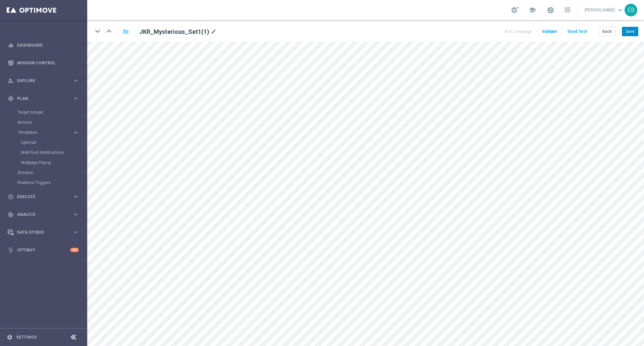  What do you see at coordinates (52, 112) in the screenshot?
I see `div: Target Groups` at bounding box center [52, 112].